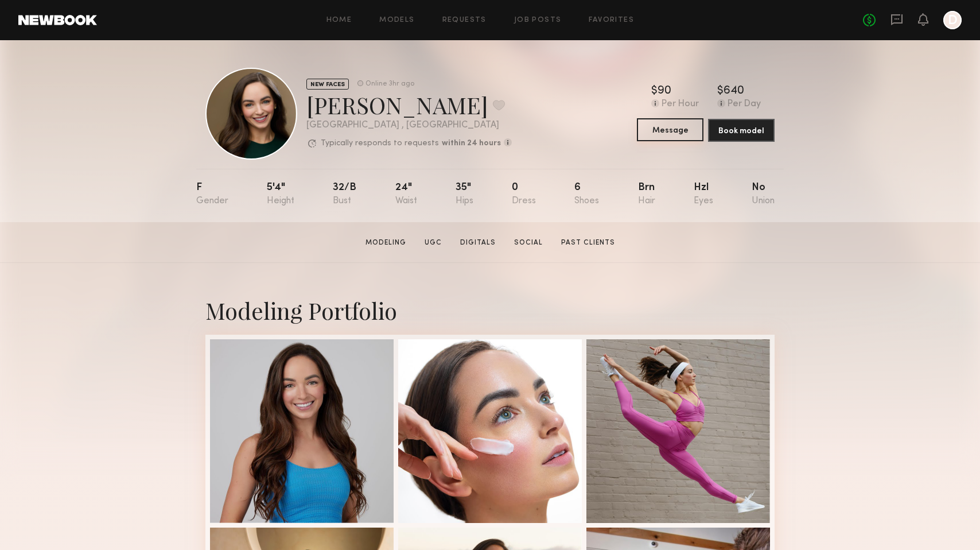 This screenshot has height=550, width=980. I want to click on div: Hzl, so click(704, 194).